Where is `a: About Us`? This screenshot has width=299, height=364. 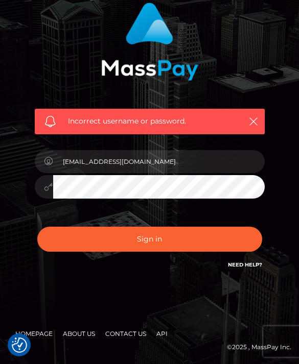
a: About Us is located at coordinates (79, 333).